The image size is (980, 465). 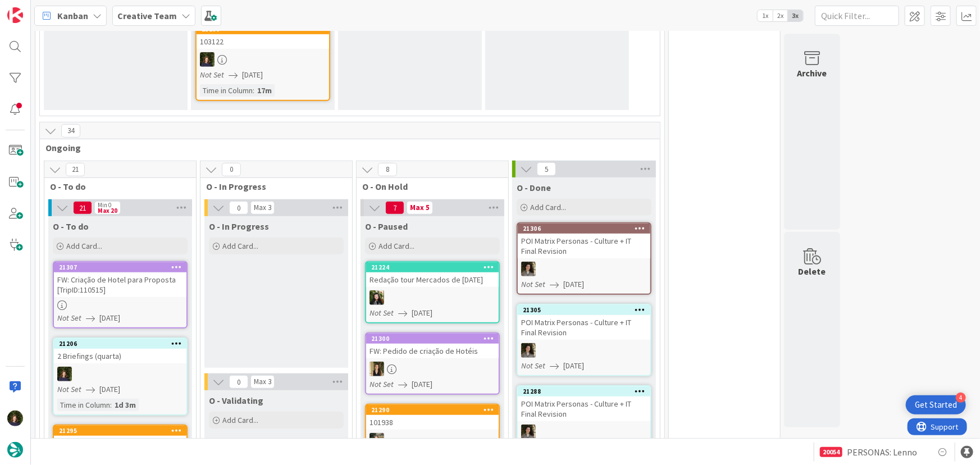 What do you see at coordinates (857, 16) in the screenshot?
I see `input: Quick Filter...` at bounding box center [857, 16].